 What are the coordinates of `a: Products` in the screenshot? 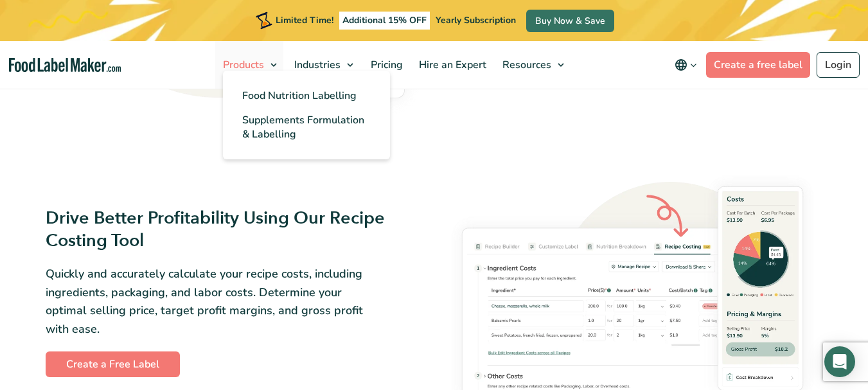 It's located at (250, 65).